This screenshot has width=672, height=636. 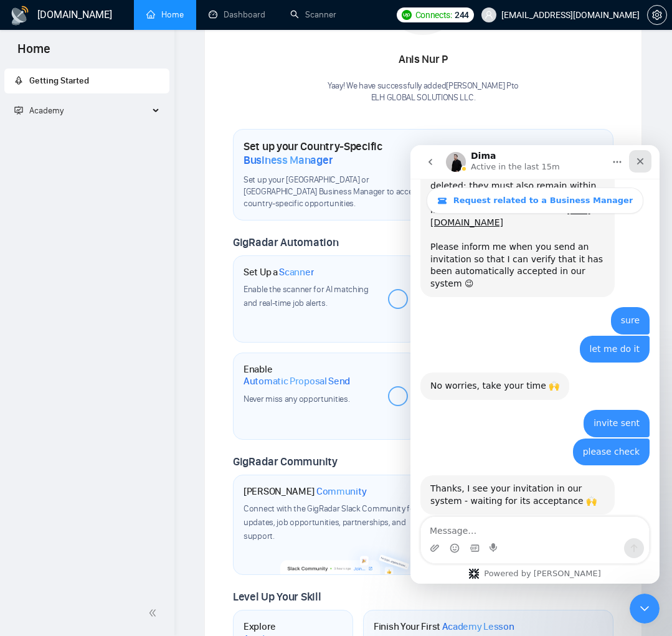 What do you see at coordinates (462, 15) in the screenshot?
I see `span: 244` at bounding box center [462, 15].